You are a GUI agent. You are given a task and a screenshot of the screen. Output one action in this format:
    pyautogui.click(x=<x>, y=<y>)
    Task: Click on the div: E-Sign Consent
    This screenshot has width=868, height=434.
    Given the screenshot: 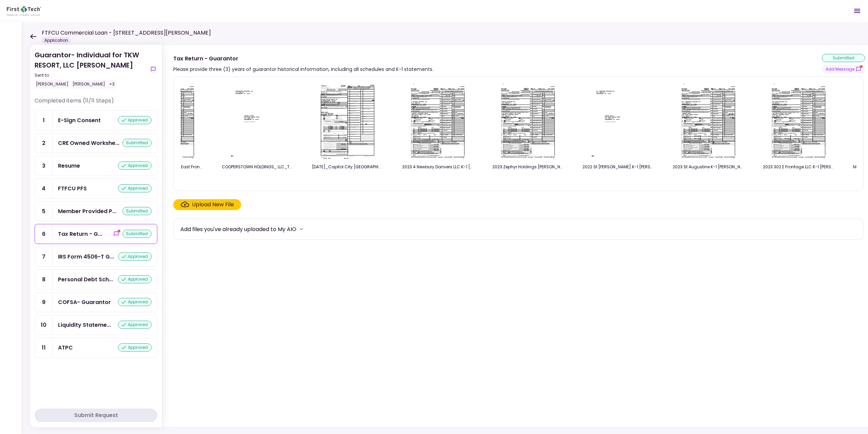 What is the action you would take?
    pyautogui.click(x=79, y=120)
    